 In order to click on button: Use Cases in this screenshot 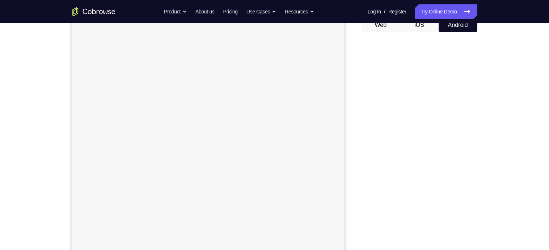, I will do `click(262, 12)`.